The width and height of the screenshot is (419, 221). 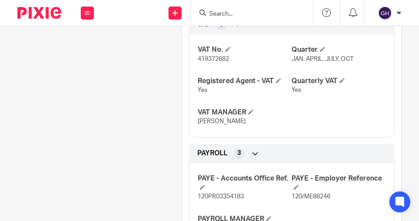 What do you see at coordinates (244, 112) in the screenshot?
I see `h4: VAT MANAGER` at bounding box center [244, 112].